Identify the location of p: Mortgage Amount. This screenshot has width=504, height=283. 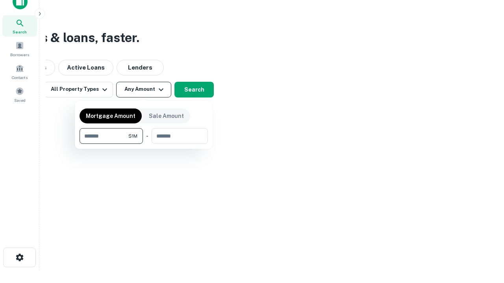
(111, 116).